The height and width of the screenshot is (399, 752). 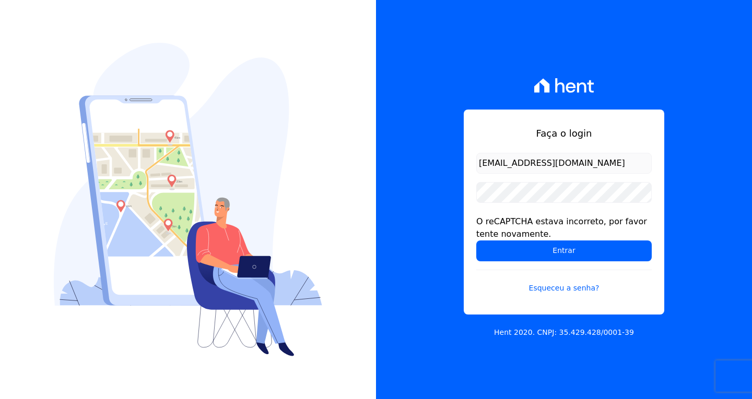 What do you see at coordinates (564, 133) in the screenshot?
I see `h1: Faça o login` at bounding box center [564, 133].